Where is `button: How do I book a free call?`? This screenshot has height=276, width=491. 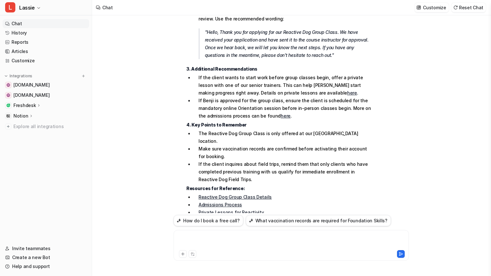
button: How do I book a free call? is located at coordinates (209, 221).